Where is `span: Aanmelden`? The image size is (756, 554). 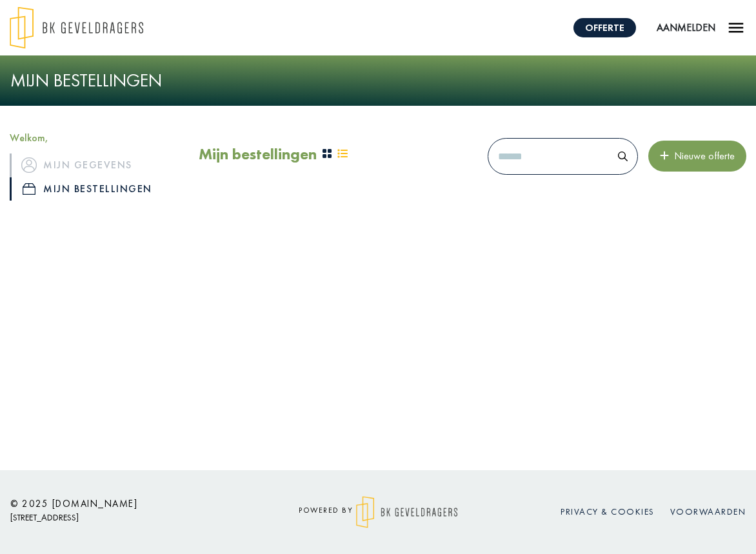 span: Aanmelden is located at coordinates (686, 28).